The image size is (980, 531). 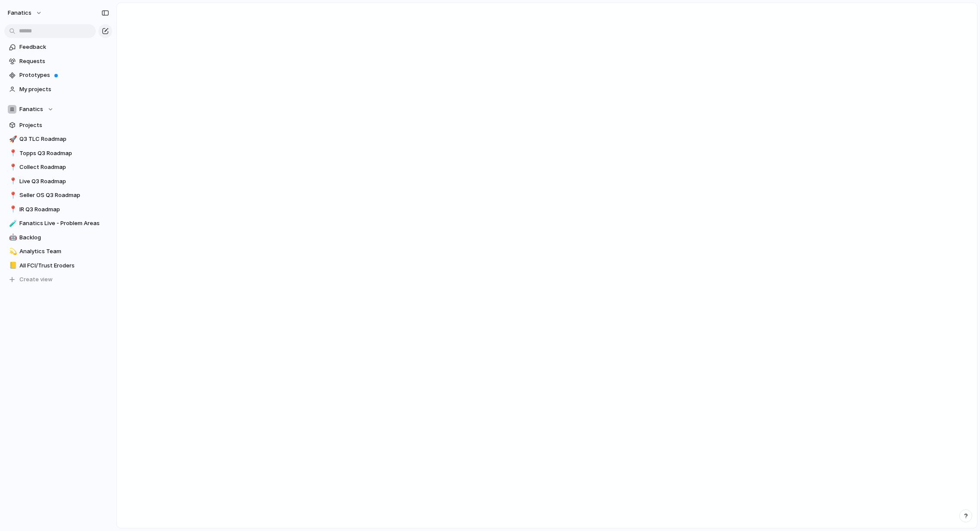 I want to click on button: fanatics, so click(x=25, y=13).